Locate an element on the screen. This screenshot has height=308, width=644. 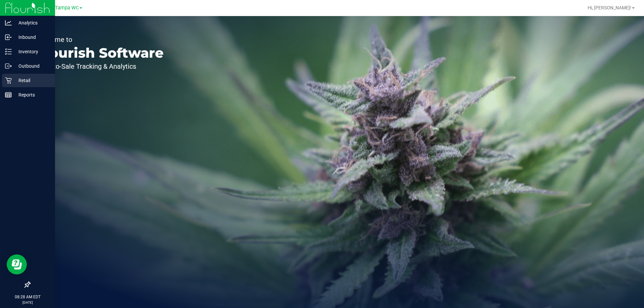
p: Welcome to is located at coordinates (100, 39).